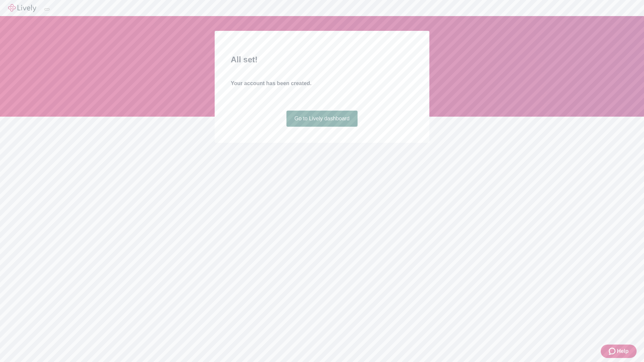  What do you see at coordinates (618, 351) in the screenshot?
I see `button: Zendesk support iconHelp` at bounding box center [618, 351].